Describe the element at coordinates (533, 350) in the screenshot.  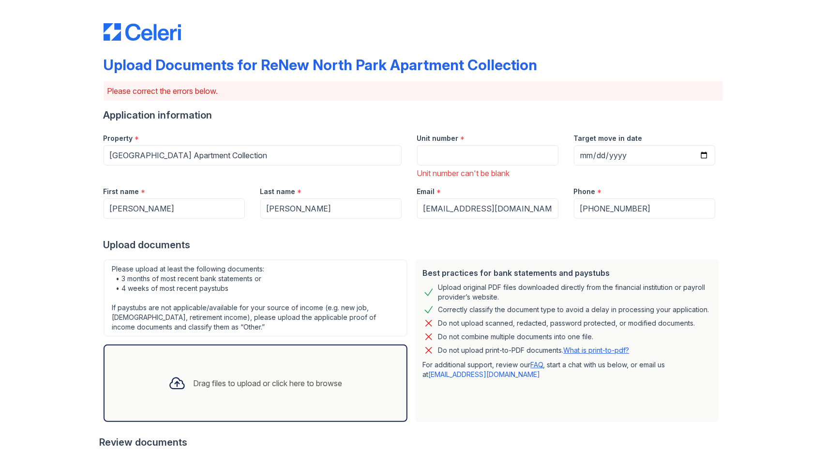
I see `p: Do not upload print-to-PDF documents.` at that location.